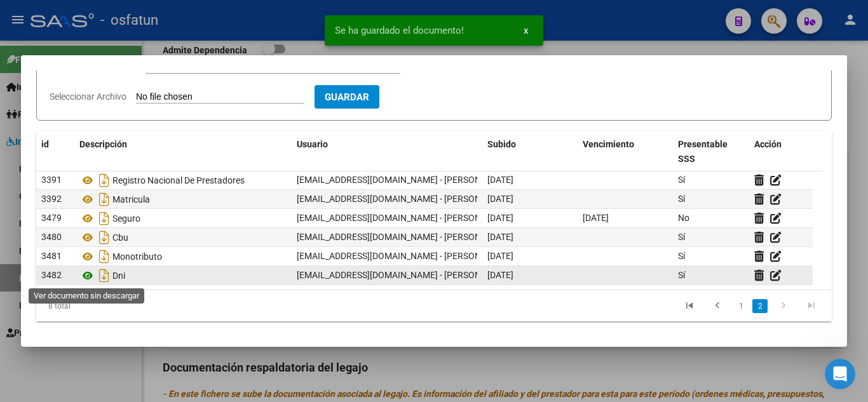 This screenshot has width=868, height=402. I want to click on a: 2, so click(760, 307).